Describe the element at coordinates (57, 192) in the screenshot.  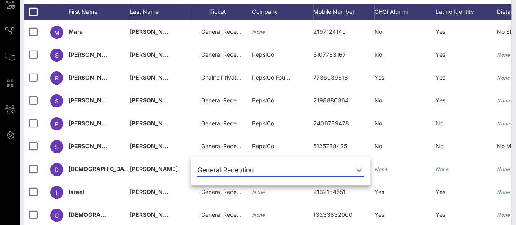
I see `span: I` at that location.